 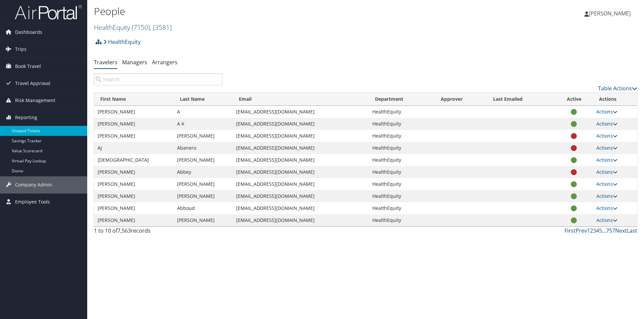 I want to click on input: Search, so click(x=158, y=80).